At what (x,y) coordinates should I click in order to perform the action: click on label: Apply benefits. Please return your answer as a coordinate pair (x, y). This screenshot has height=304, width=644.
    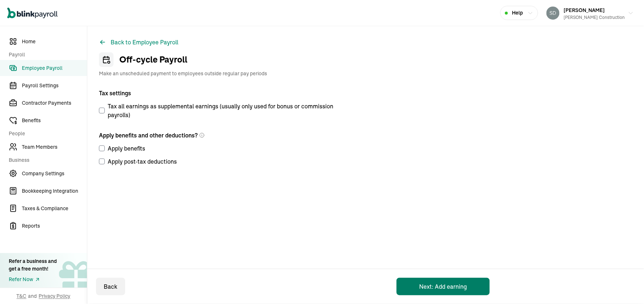
    Looking at the image, I should click on (219, 149).